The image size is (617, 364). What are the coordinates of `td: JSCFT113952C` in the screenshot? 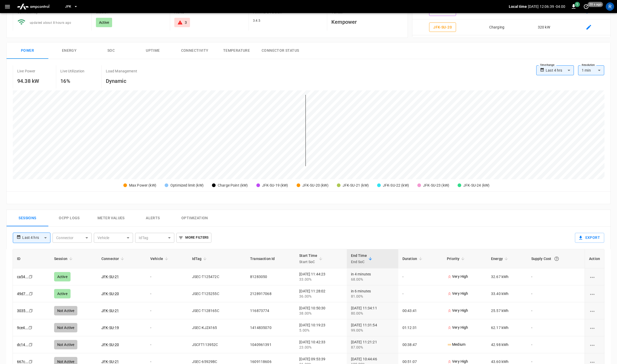 It's located at (217, 344).